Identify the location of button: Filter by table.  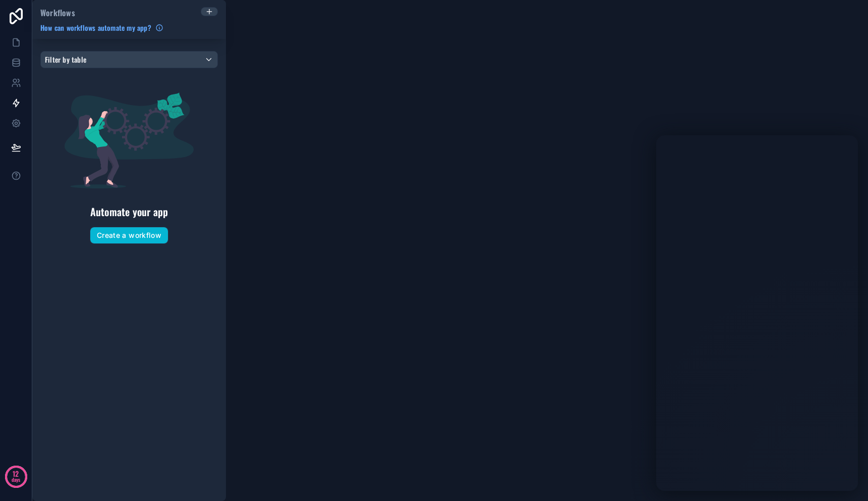
(129, 60).